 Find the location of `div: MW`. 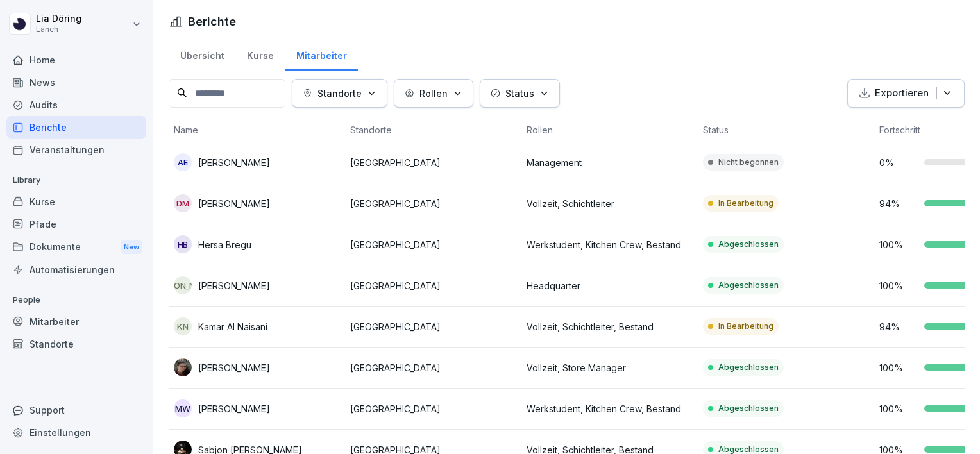

div: MW is located at coordinates (183, 408).